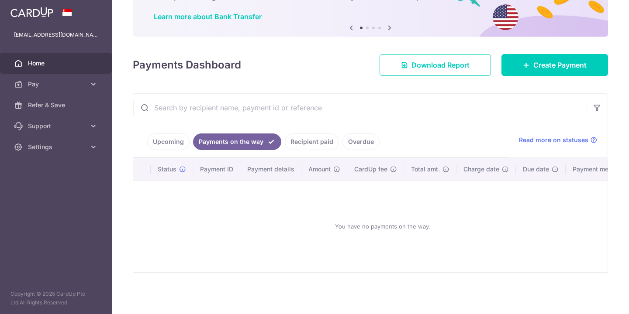 This screenshot has width=629, height=314. What do you see at coordinates (187, 65) in the screenshot?
I see `h4: Payments Dashboard` at bounding box center [187, 65].